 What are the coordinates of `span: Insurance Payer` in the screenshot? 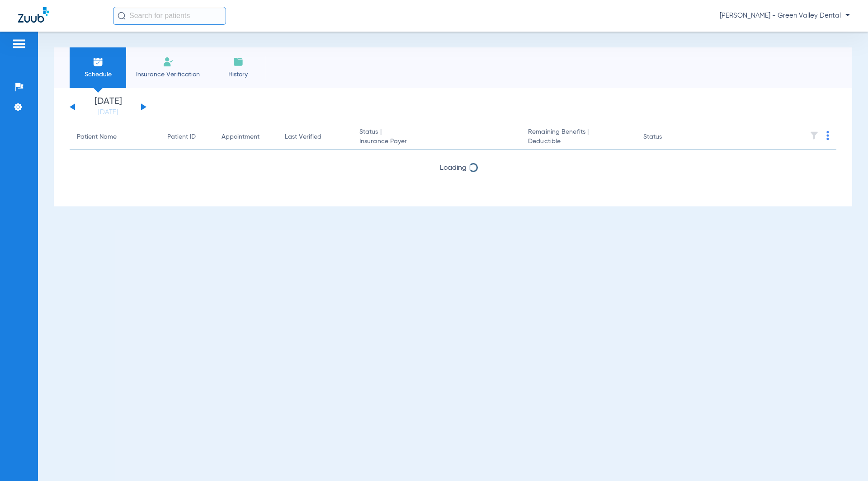 It's located at (436, 141).